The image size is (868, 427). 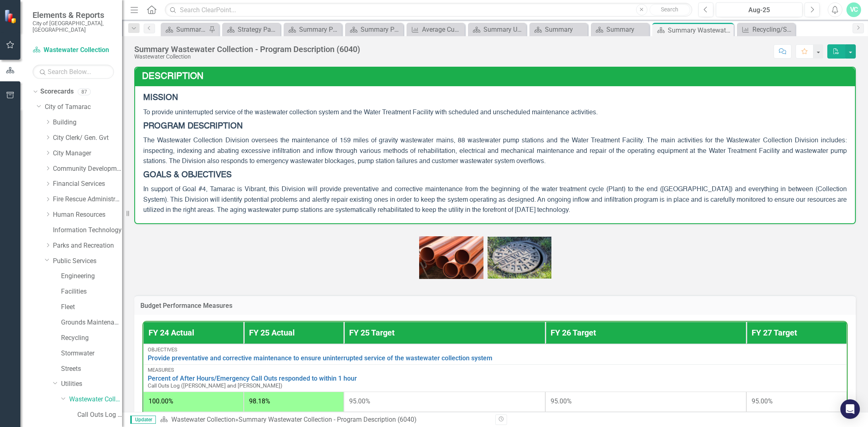 I want to click on strong: GOALS & OBJECTIVES, so click(x=187, y=176).